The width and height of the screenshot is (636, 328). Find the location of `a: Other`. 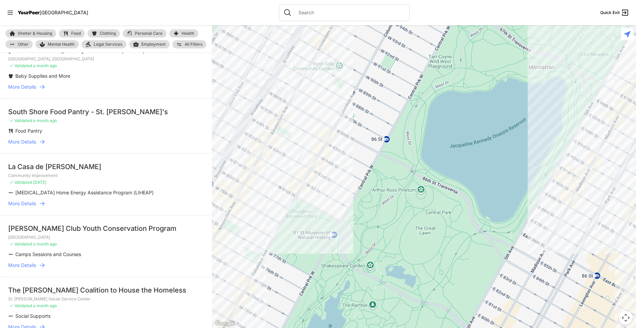

a: Other is located at coordinates (19, 44).